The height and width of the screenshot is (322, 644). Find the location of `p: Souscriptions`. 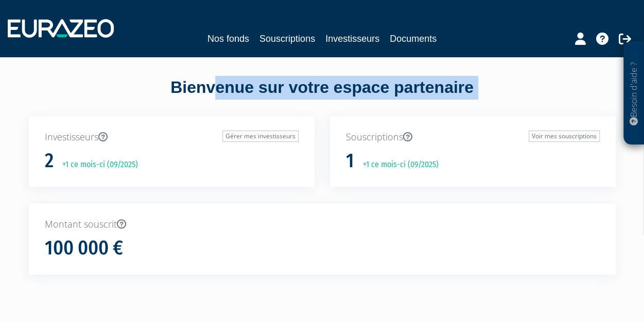

p: Souscriptions is located at coordinates (473, 137).